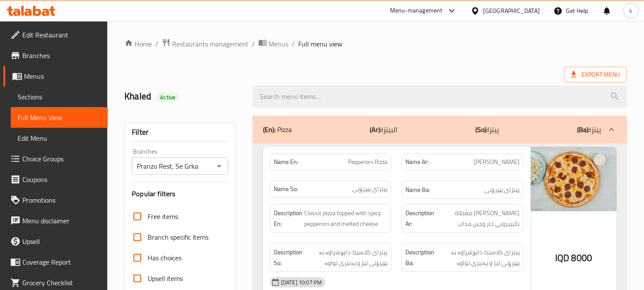 Image resolution: width=644 pixels, height=290 pixels. What do you see at coordinates (573, 179) in the screenshot?
I see `img: Pranzo_RestPeperoni_Pizza638904605786544417.jpg` at bounding box center [573, 179].